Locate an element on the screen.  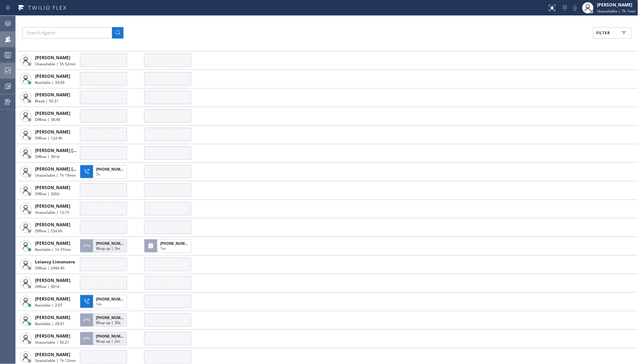
span: Unavailable | 56:21 is located at coordinates (52, 342).